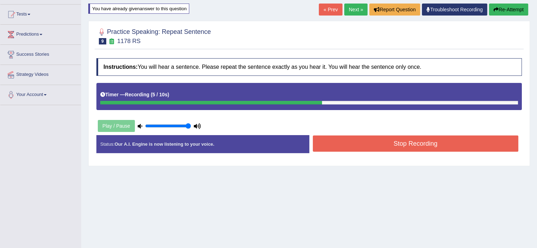 This screenshot has width=537, height=248. Describe the element at coordinates (129, 41) in the screenshot. I see `small: 1178 RS` at that location.